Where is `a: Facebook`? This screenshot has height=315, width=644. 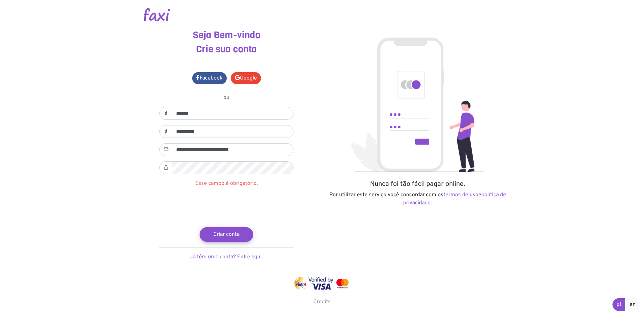 a: Facebook is located at coordinates (209, 78).